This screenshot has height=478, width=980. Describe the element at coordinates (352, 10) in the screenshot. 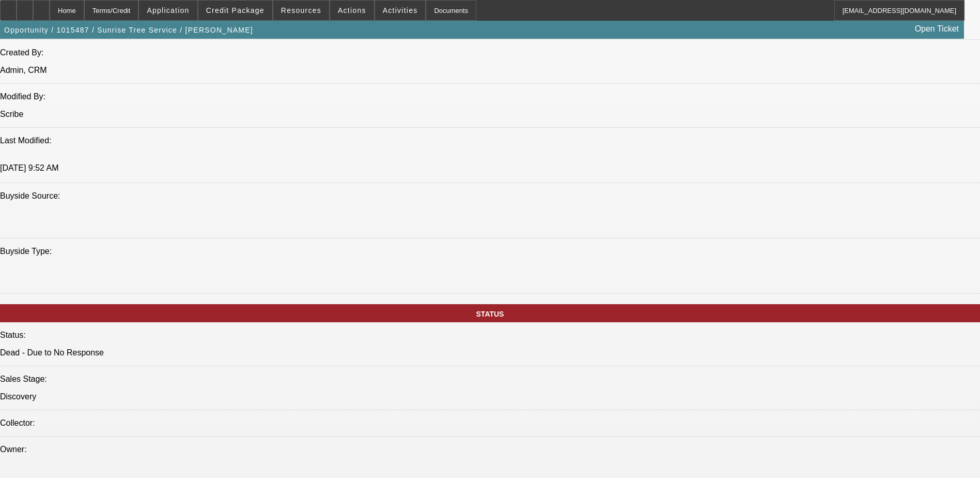

I see `button: Actions` at that location.